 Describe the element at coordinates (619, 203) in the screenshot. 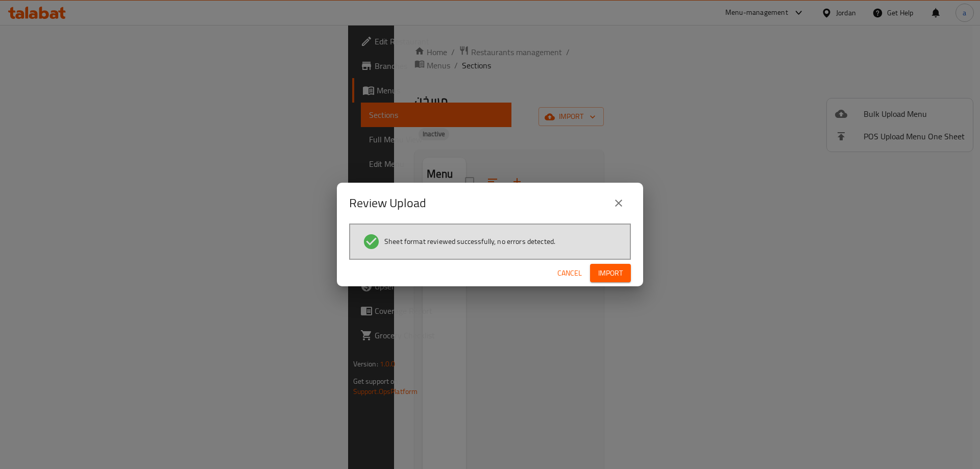

I see `button: close` at that location.